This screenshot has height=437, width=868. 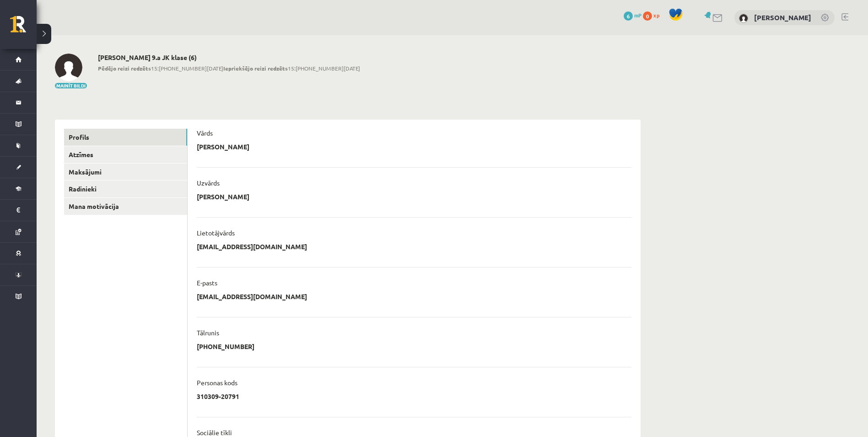 I want to click on span: 6, so click(x=628, y=16).